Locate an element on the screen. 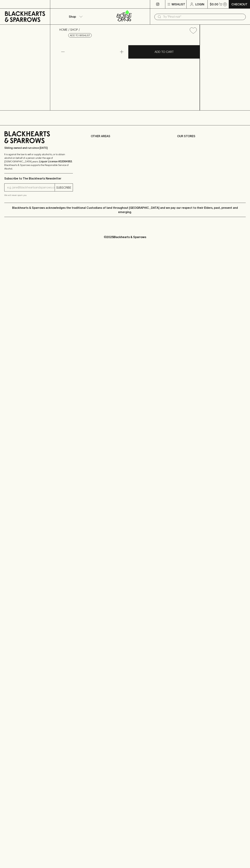  p: 0 is located at coordinates (225, 4).